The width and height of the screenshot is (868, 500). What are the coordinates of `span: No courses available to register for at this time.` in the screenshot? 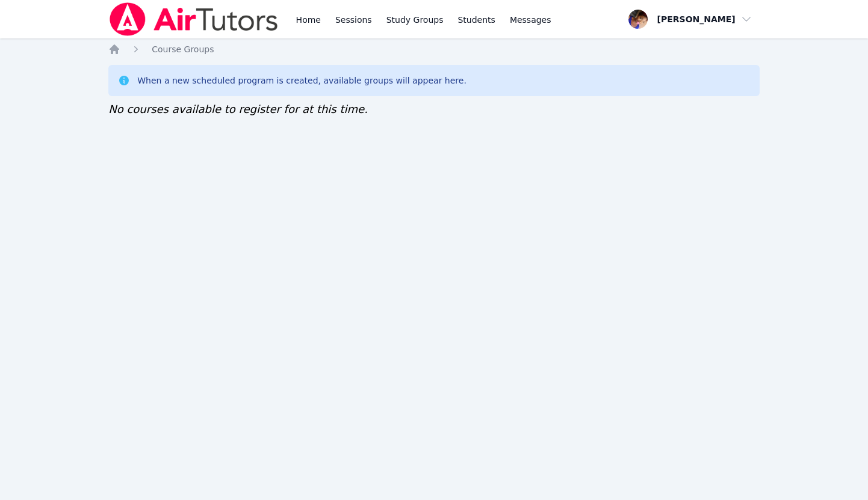 It's located at (238, 108).